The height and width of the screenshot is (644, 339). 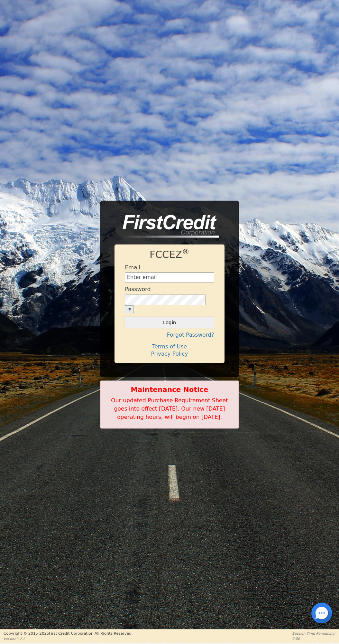 I want to click on p: Copyright © 2015- 2025 First Credit Corporation., so click(x=68, y=634).